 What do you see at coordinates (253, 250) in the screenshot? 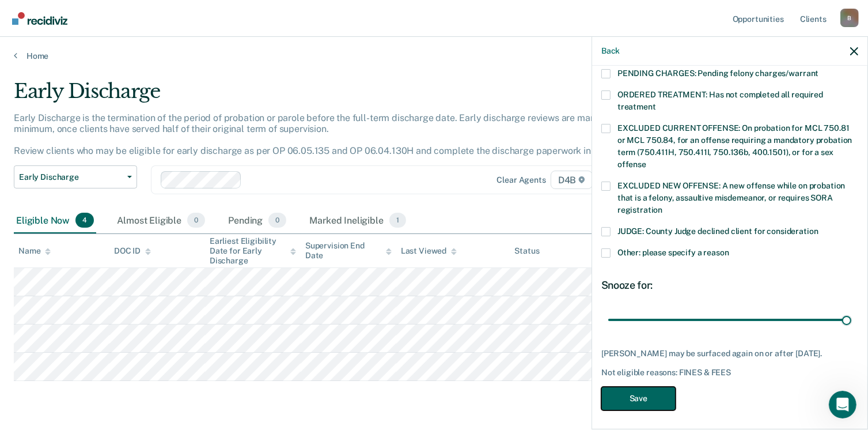
I see `div: Earliest Eligibility Date for Early Discharge` at bounding box center [253, 250].